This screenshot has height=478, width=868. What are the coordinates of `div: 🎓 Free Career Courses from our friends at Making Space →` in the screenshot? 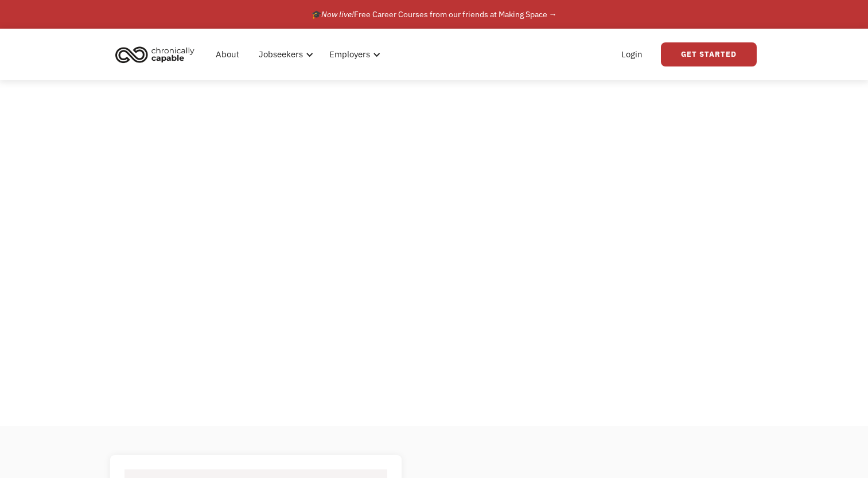 It's located at (434, 14).